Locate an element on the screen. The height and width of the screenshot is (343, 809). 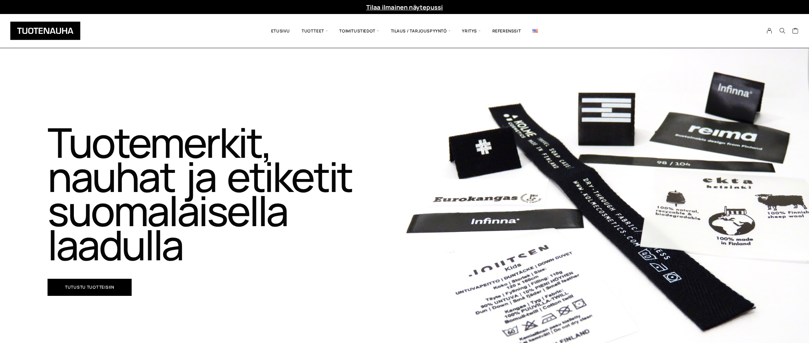
img: English is located at coordinates (535, 31).